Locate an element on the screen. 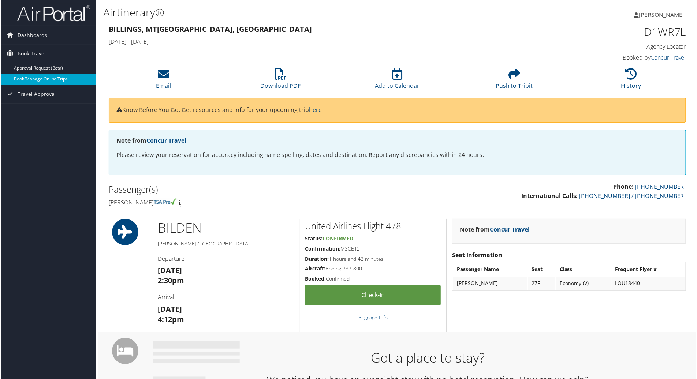 This screenshot has width=697, height=379. strong: International Calls: is located at coordinates (550, 196).